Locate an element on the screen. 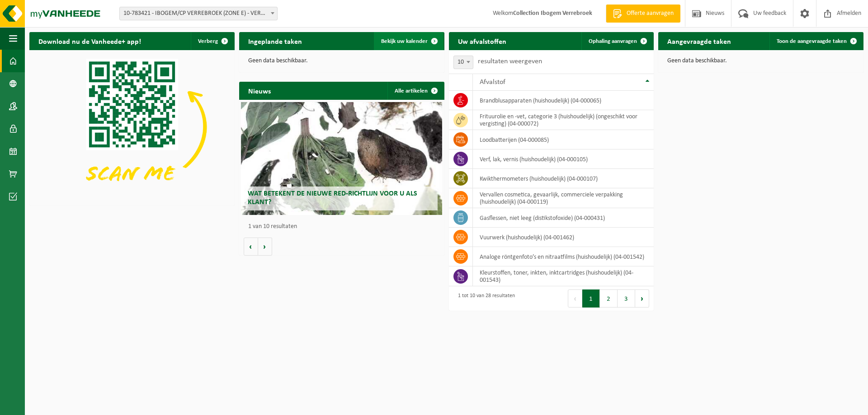 The width and height of the screenshot is (868, 415). span: Toon de aangevraagde taken is located at coordinates (812, 41).